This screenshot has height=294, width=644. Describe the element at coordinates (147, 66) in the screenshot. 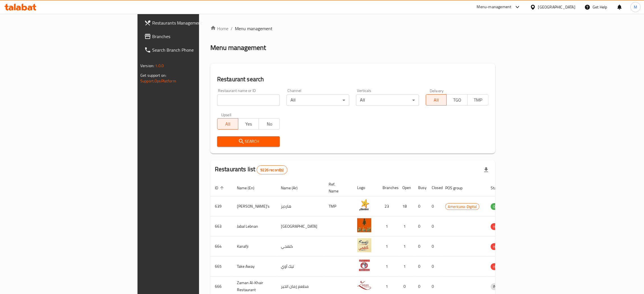

I see `span: Version:` at that location.